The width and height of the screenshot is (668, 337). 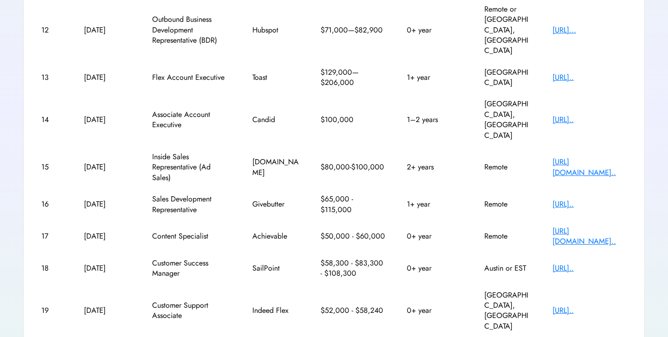 What do you see at coordinates (52, 167) in the screenshot?
I see `div: 15` at bounding box center [52, 167].